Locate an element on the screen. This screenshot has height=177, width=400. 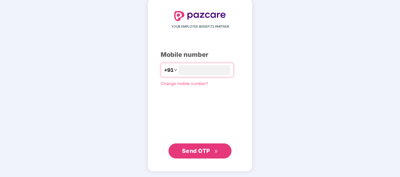
span: Change mobile number? is located at coordinates (184, 84).